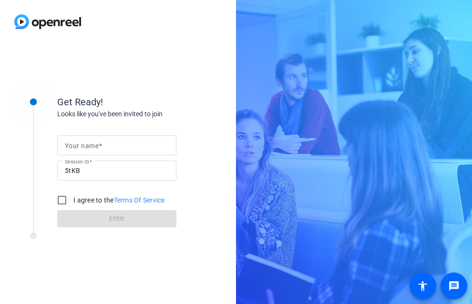 The width and height of the screenshot is (472, 304). What do you see at coordinates (423, 286) in the screenshot?
I see `mat-icon: accessibility` at bounding box center [423, 286].